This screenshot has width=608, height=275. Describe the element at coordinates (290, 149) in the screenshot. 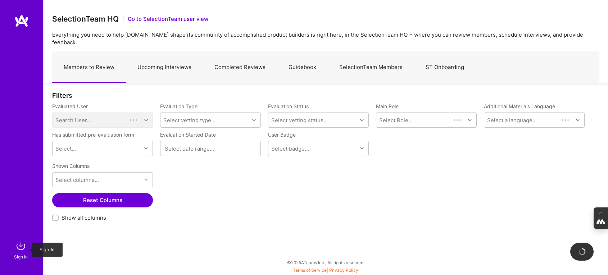

I see `div: Select badge...` at that location.